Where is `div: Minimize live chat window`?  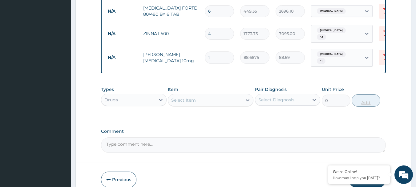
div: Minimize live chat window is located at coordinates (108, 10).